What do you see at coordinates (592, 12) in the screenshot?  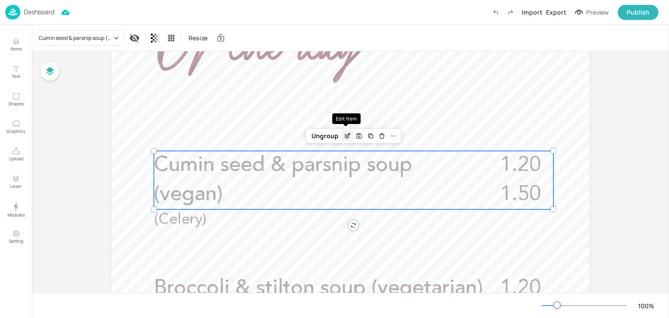 I see `button: Preview` at bounding box center [592, 12].